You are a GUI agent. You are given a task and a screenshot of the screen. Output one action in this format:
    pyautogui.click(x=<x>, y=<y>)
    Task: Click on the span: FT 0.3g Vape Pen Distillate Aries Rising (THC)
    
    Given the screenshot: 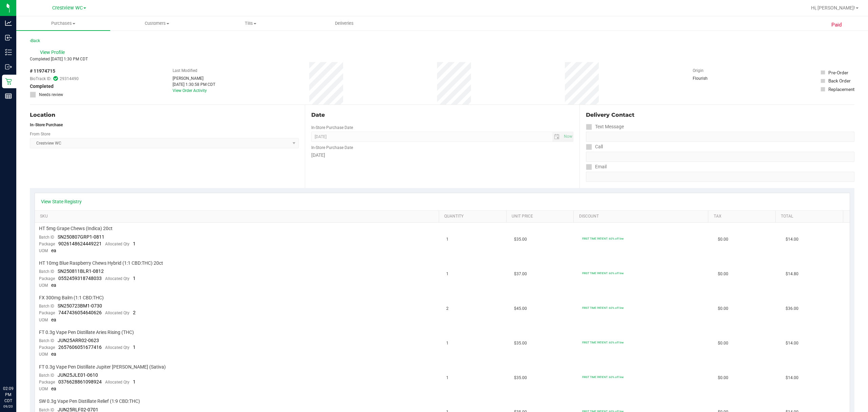 What is the action you would take?
    pyautogui.click(x=86, y=332)
    